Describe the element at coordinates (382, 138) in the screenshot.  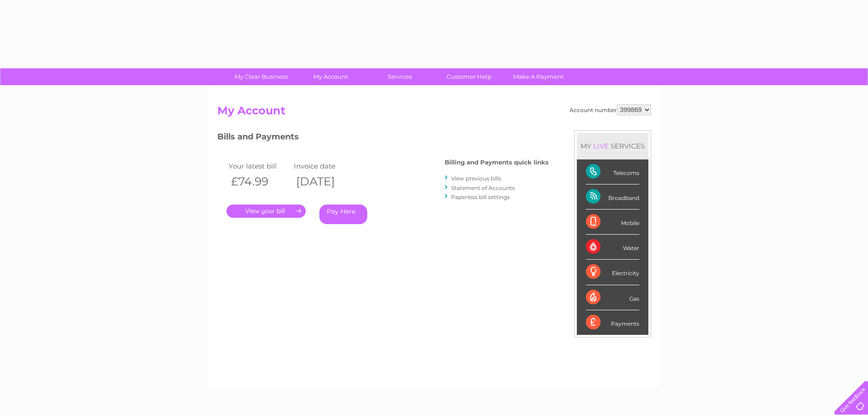
I see `h3: Bills and Payments` at that location.